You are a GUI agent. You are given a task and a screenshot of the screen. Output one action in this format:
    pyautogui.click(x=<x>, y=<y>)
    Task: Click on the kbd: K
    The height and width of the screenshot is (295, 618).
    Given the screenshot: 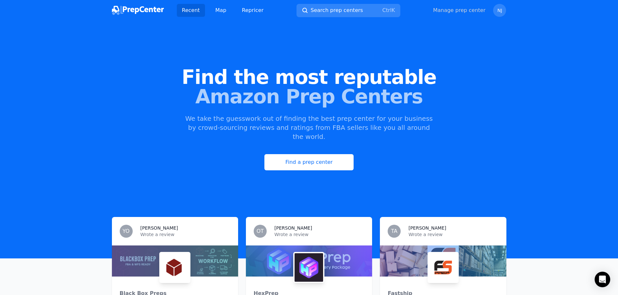 What is the action you would take?
    pyautogui.click(x=393, y=10)
    